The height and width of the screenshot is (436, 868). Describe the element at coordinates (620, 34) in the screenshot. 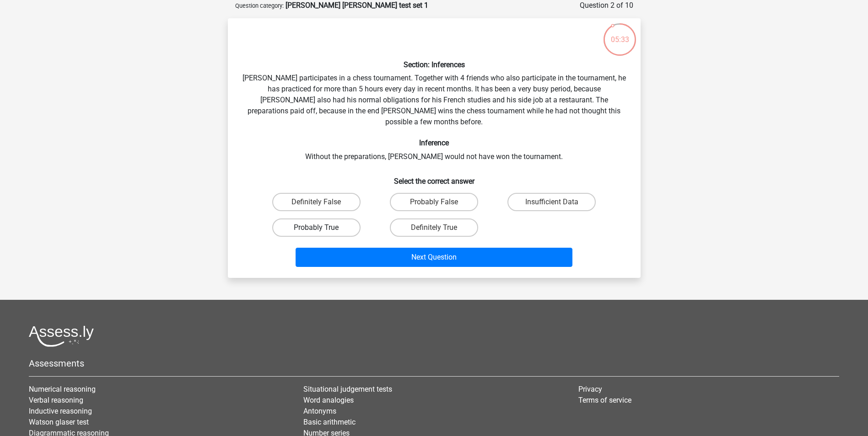

I see `div: 05:33` at that location.